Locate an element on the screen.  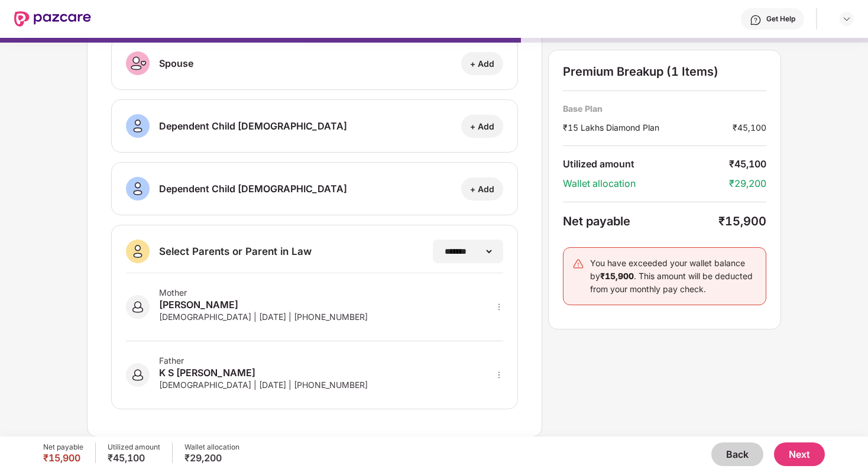
div: Base Plan is located at coordinates (664, 108).